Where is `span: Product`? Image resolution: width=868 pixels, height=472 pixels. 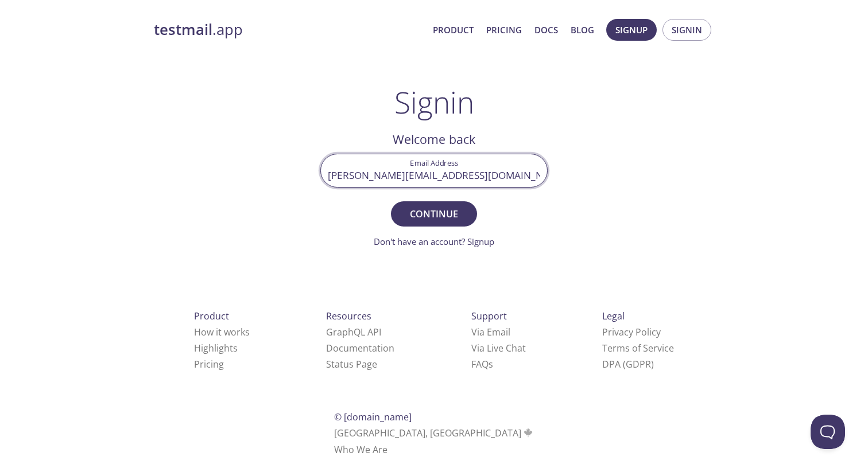
span: Product is located at coordinates (211, 316).